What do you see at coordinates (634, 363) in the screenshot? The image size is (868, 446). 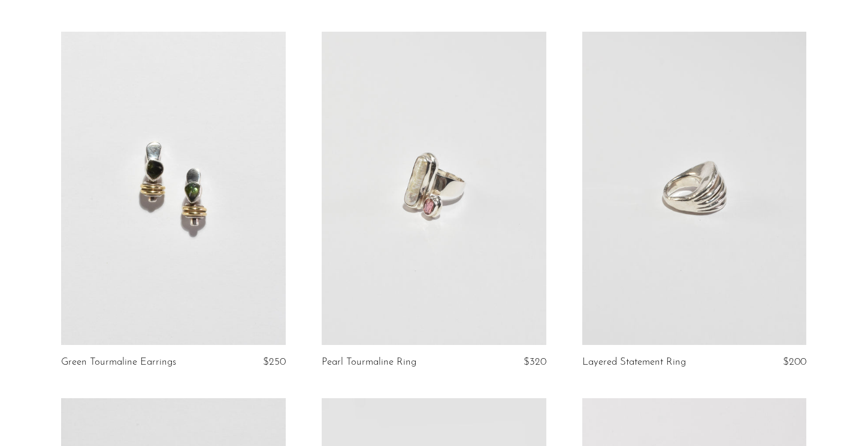 I see `a: Layered Statement Ring` at bounding box center [634, 363].